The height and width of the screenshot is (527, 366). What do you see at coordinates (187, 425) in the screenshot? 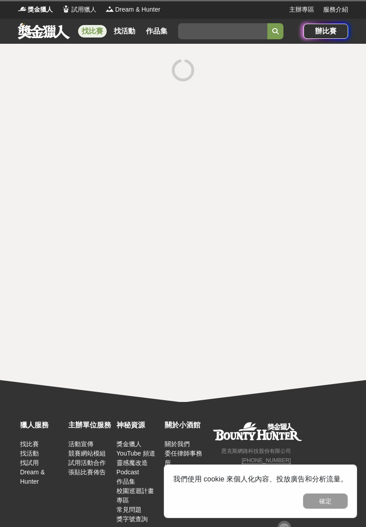
I see `div: 關於小酒館` at bounding box center [187, 425].